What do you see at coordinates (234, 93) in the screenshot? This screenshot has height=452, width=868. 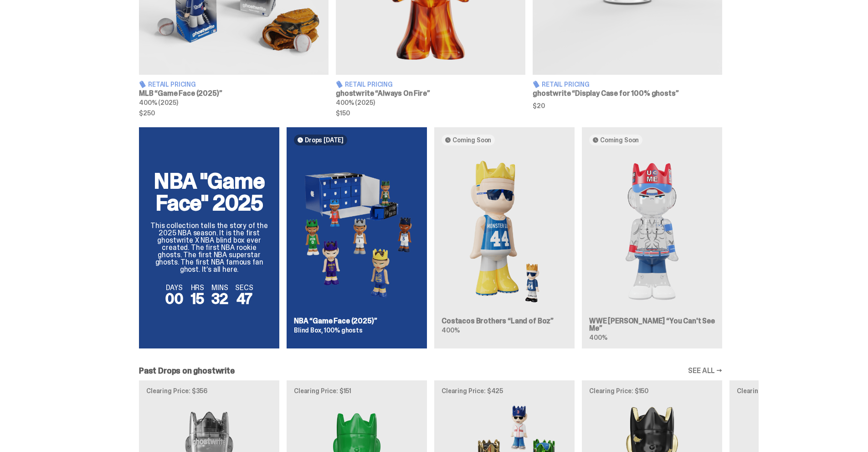 I see `h3: MLB “Game Face (2025)”` at bounding box center [234, 93].